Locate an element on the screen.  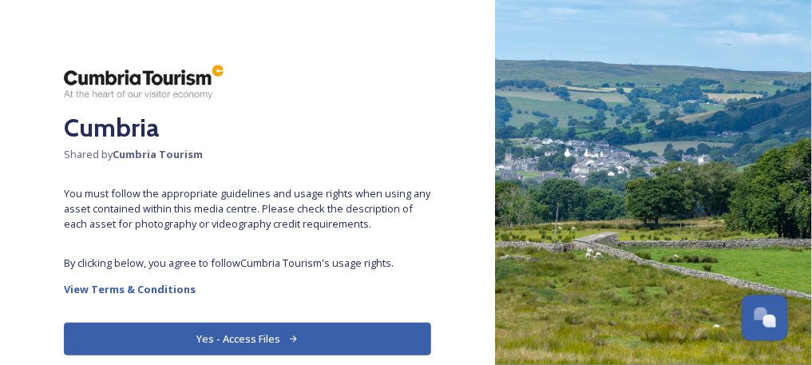
span: Shared by is located at coordinates (248, 154).